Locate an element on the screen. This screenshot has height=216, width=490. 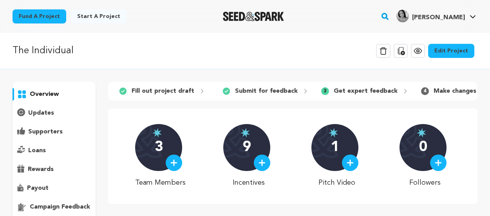
button: supporters is located at coordinates (54, 132).